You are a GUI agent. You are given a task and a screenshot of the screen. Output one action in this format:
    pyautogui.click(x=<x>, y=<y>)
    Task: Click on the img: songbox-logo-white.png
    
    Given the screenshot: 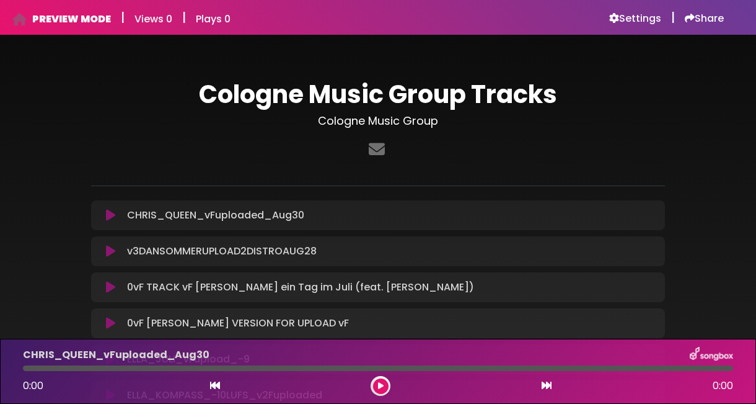 What is the action you would take?
    pyautogui.click(x=712, y=355)
    